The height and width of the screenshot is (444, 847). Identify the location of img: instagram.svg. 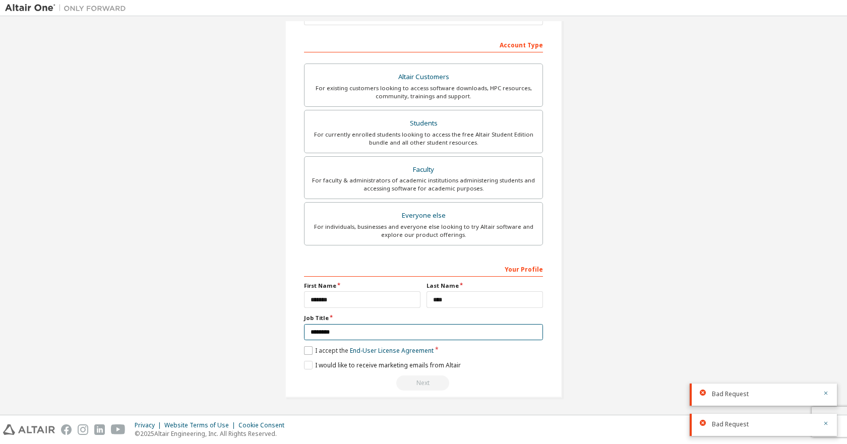
(83, 429).